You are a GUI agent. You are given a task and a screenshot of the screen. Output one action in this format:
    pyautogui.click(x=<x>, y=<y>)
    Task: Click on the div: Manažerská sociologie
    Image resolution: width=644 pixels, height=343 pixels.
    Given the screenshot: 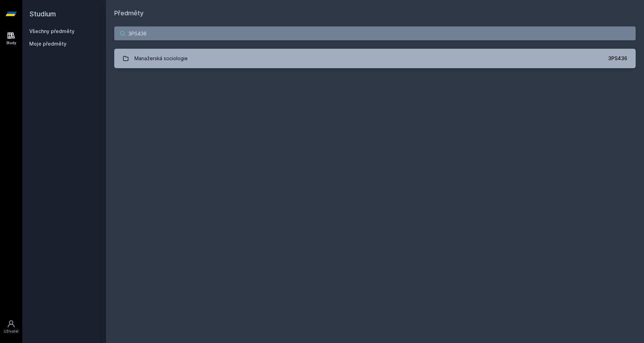 What is the action you would take?
    pyautogui.click(x=161, y=58)
    